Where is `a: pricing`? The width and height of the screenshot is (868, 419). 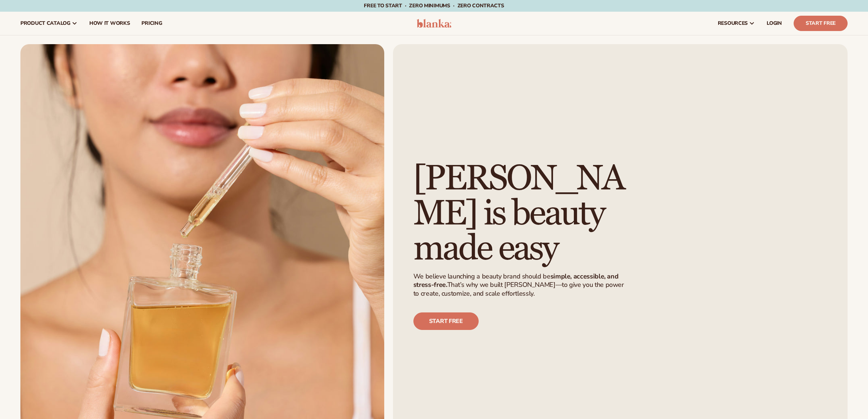
a: pricing is located at coordinates (152, 23).